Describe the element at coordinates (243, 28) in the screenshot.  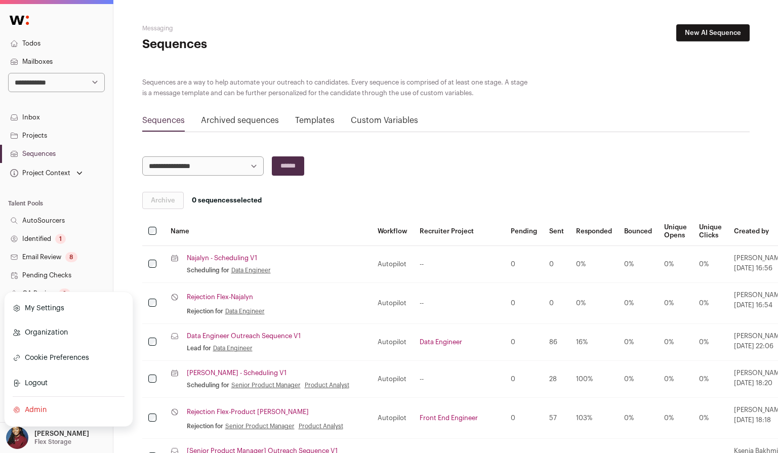
I see `h2: Messaging` at that location.